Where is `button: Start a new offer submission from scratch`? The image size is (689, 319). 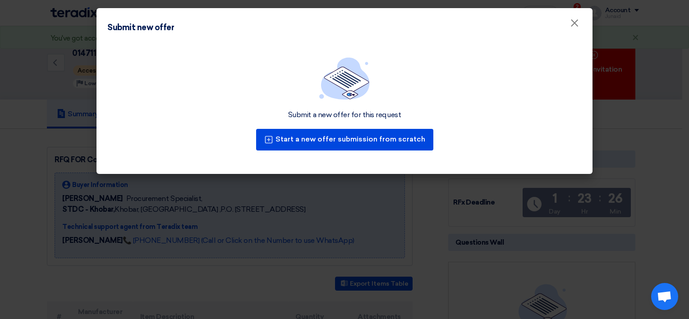
button: Start a new offer submission from scratch is located at coordinates (344, 140).